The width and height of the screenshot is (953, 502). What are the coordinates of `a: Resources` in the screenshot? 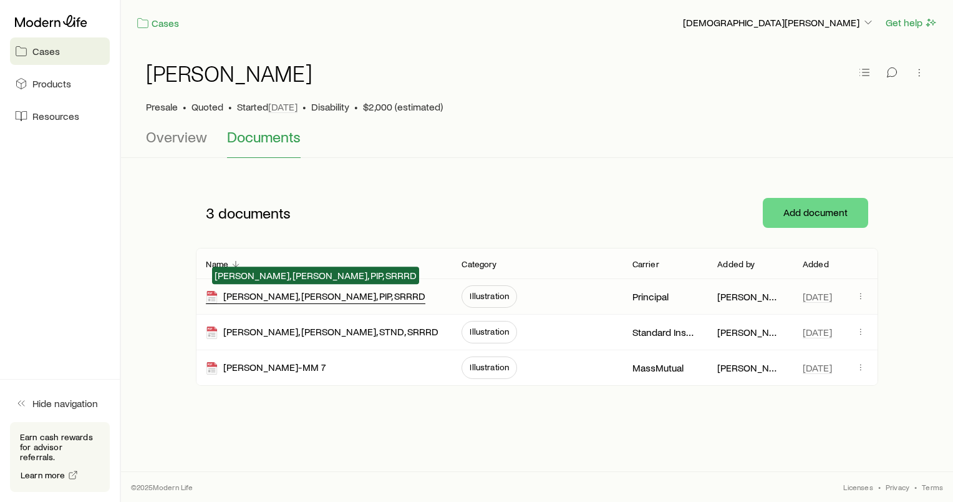 It's located at (60, 116).